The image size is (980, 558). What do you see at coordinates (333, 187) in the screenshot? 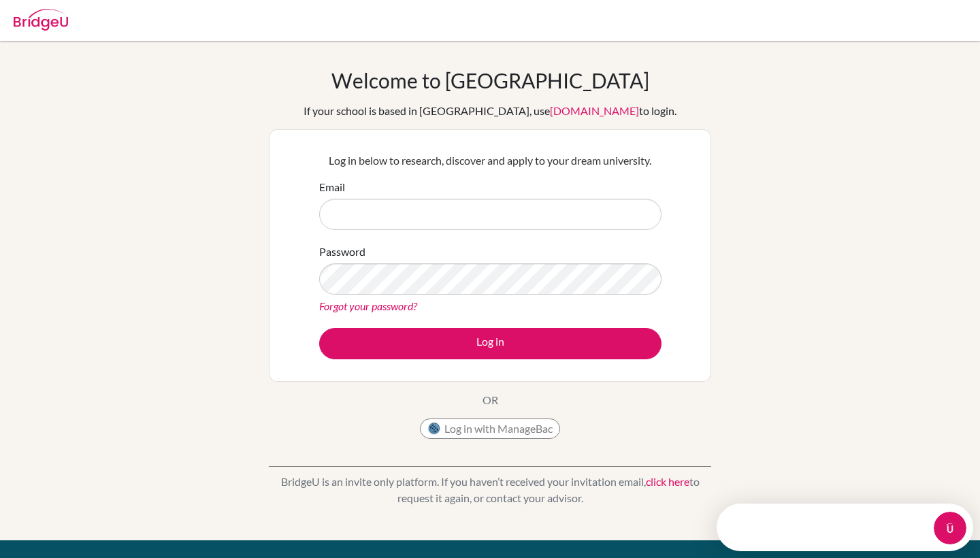
I see `label: Email` at bounding box center [333, 187].